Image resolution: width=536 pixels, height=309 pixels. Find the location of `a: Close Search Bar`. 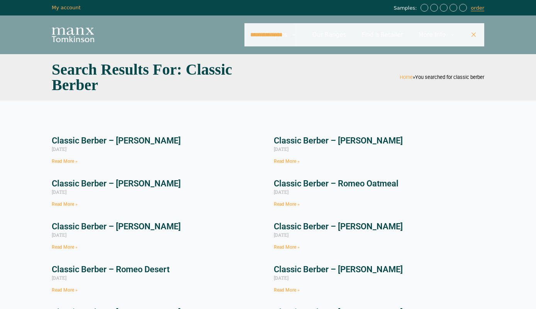

a: Close Search Bar is located at coordinates (474, 35).